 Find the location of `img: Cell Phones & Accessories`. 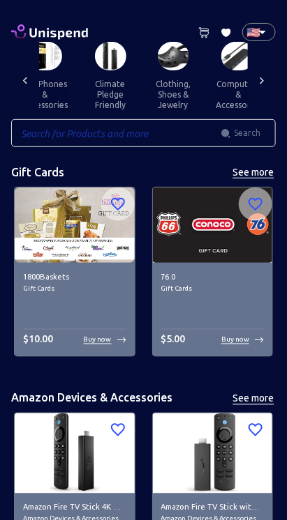

img: Cell Phones & Accessories is located at coordinates (45, 56).